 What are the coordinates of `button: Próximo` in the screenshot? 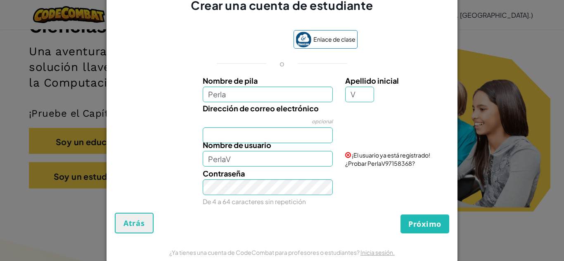 It's located at (425, 224).